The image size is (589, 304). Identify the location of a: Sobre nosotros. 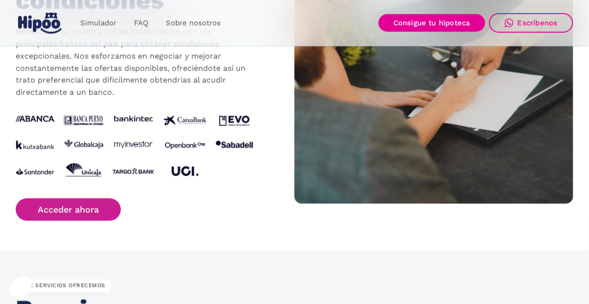
(193, 23).